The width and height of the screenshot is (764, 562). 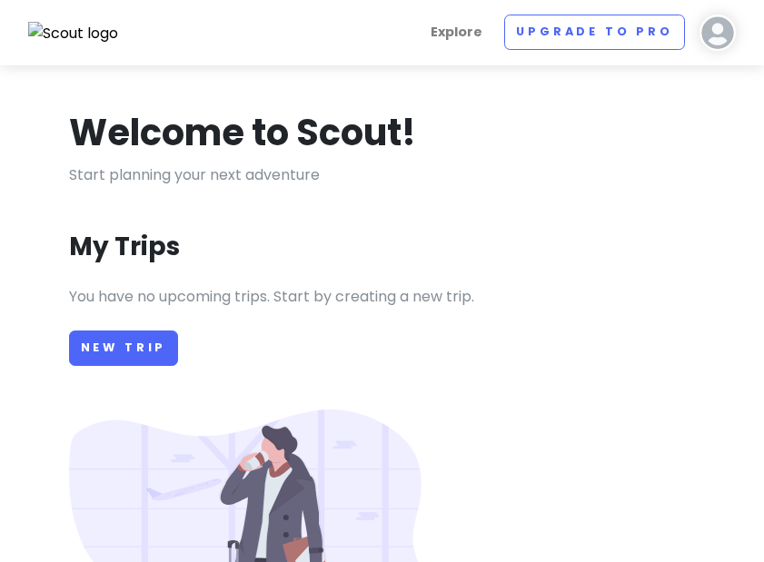 What do you see at coordinates (74, 34) in the screenshot?
I see `img: Scout logo` at bounding box center [74, 34].